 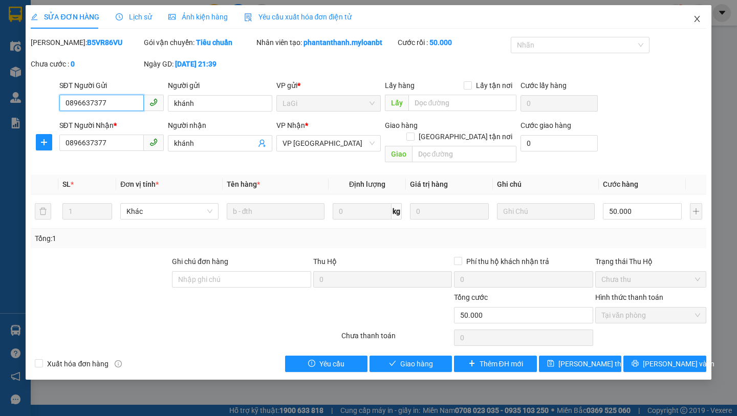 I want to click on span: VP Thủ Đức, so click(x=329, y=143).